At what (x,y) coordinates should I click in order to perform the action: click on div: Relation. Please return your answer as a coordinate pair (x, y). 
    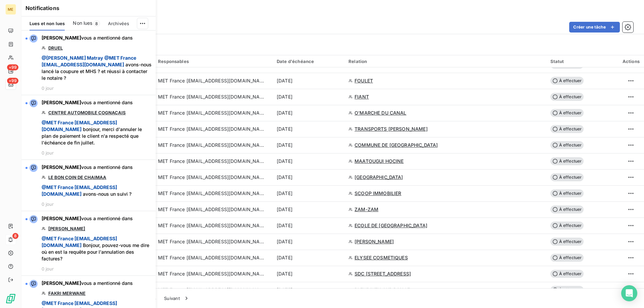
    Looking at the image, I should click on (445, 61).